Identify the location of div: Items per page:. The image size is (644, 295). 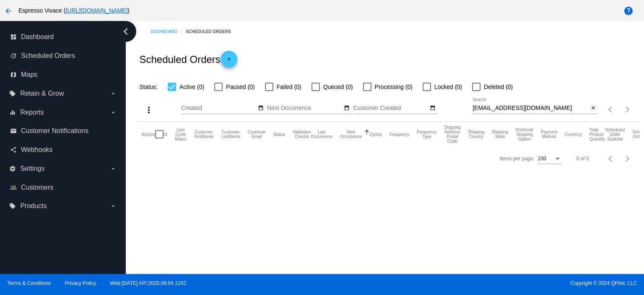
(516, 159).